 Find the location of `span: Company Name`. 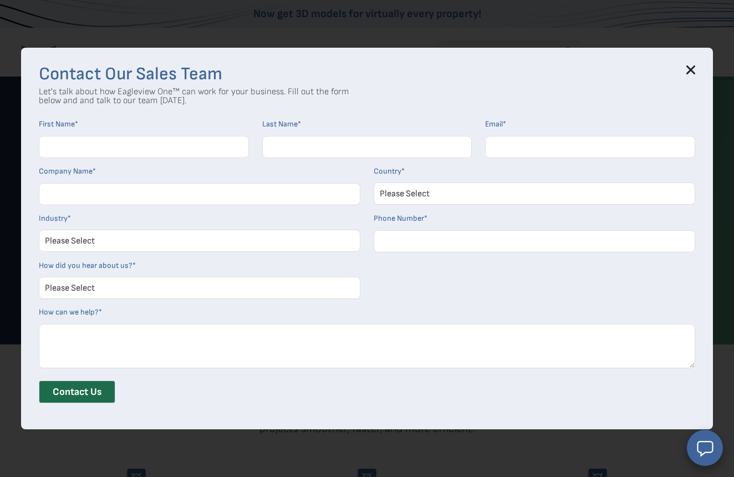

span: Company Name is located at coordinates (65, 171).